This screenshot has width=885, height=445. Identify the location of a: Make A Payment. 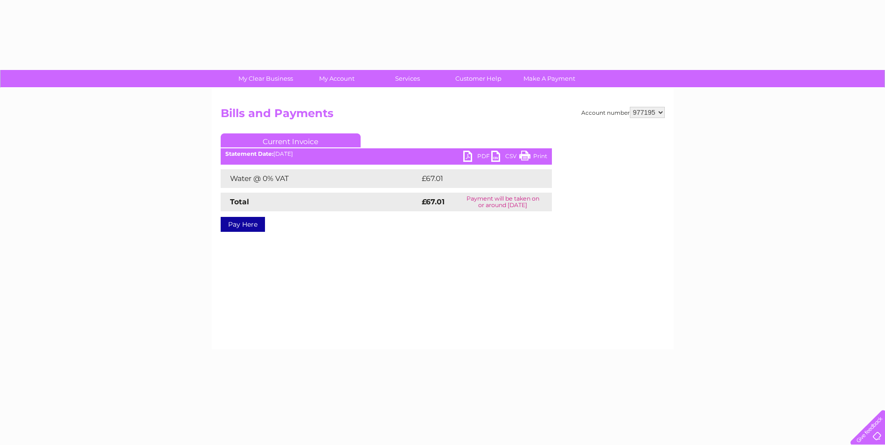
(549, 78).